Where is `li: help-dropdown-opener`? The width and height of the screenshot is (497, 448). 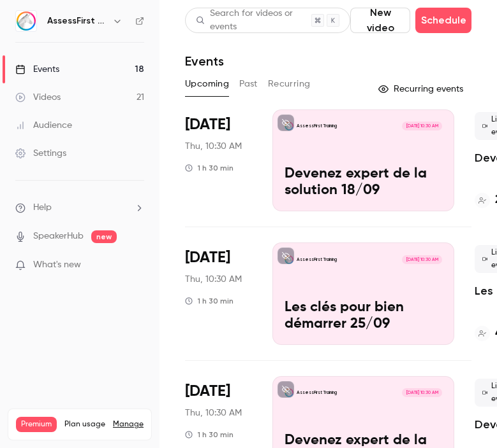
li: help-dropdown-opener is located at coordinates (80, 208).